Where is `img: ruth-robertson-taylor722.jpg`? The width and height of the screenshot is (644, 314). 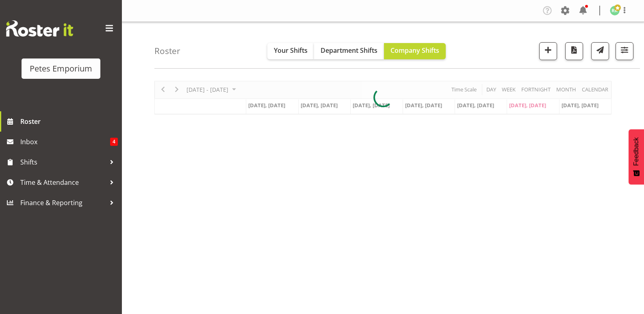
img: ruth-robertson-taylor722.jpg is located at coordinates (615, 10).